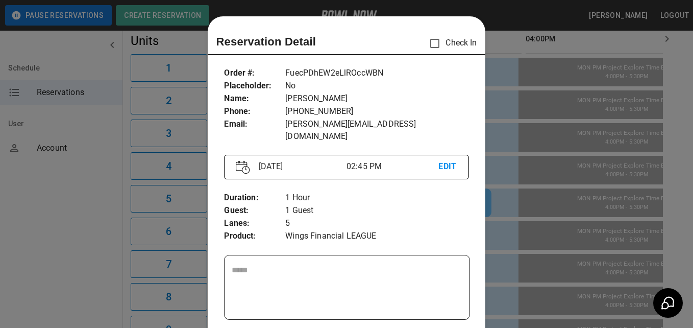 This screenshot has height=328, width=693. Describe the element at coordinates (255, 98) in the screenshot. I see `p: Name :` at that location.